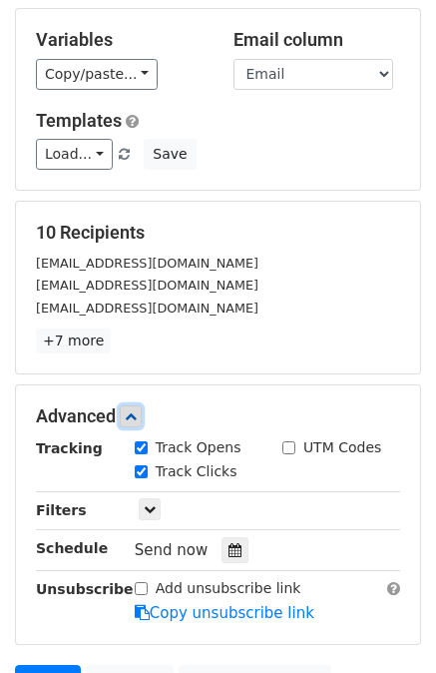 This screenshot has height=673, width=436. I want to click on h5: Email column, so click(318, 40).